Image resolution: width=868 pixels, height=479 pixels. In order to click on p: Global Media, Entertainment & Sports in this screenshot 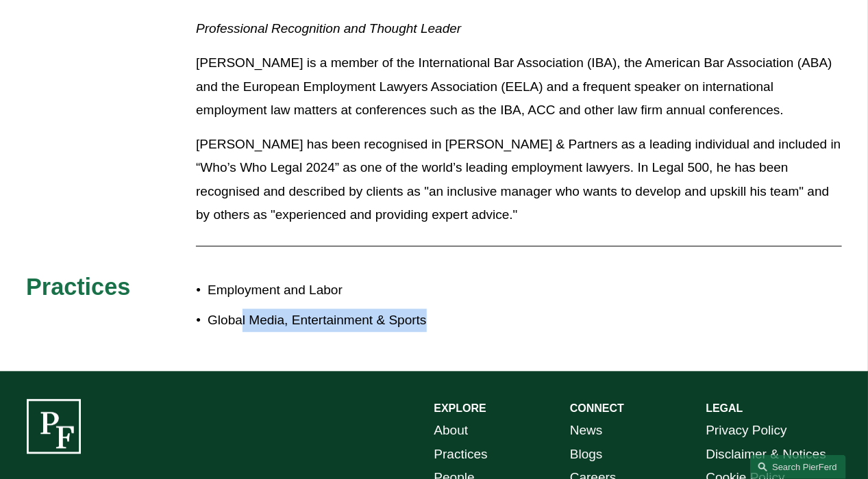, I will do `click(321, 320)`.